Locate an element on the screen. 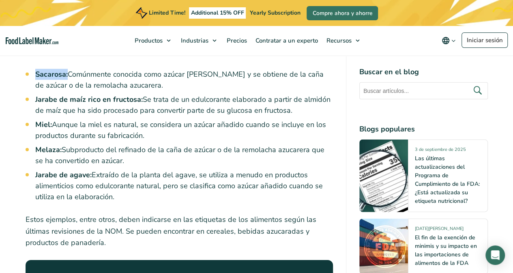 The image size is (513, 273). a: El fin de la exención de minimis y su impacto en las importaciones de alimentos de la FDA is located at coordinates (445, 250).